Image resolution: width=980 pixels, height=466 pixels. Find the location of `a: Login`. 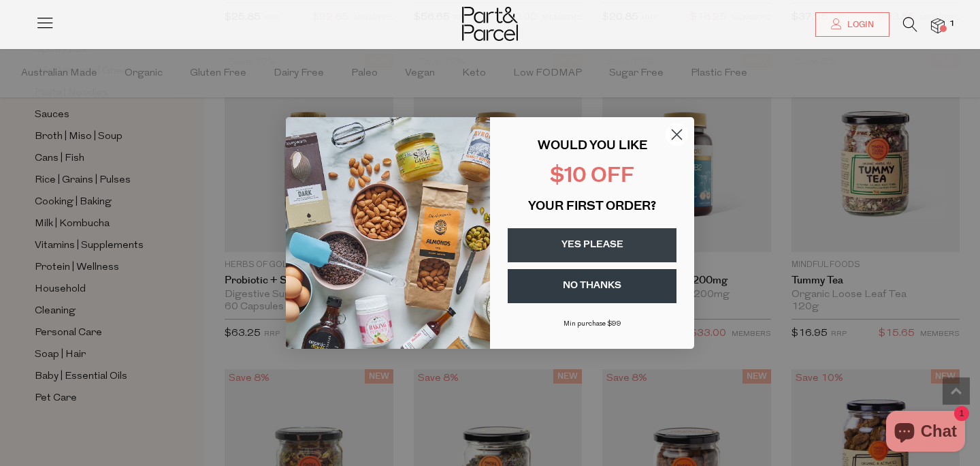

a: Login is located at coordinates (852, 24).